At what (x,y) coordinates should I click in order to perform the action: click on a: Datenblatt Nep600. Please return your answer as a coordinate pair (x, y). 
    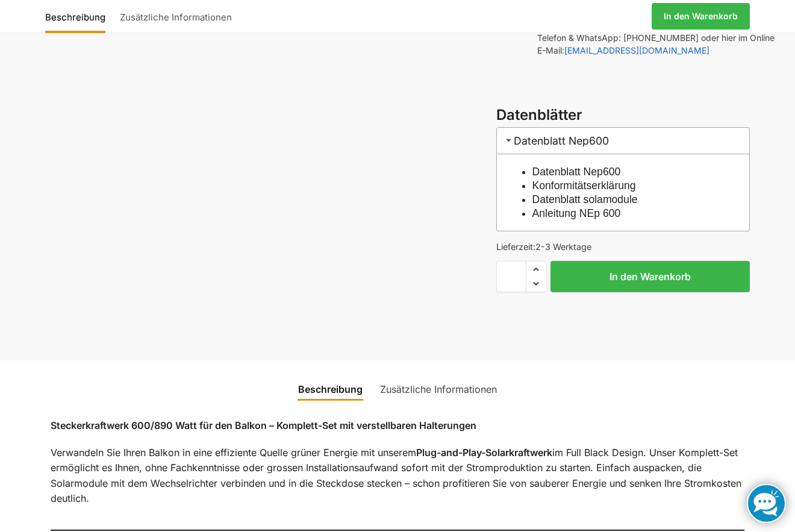
    Looking at the image, I should click on (577, 172).